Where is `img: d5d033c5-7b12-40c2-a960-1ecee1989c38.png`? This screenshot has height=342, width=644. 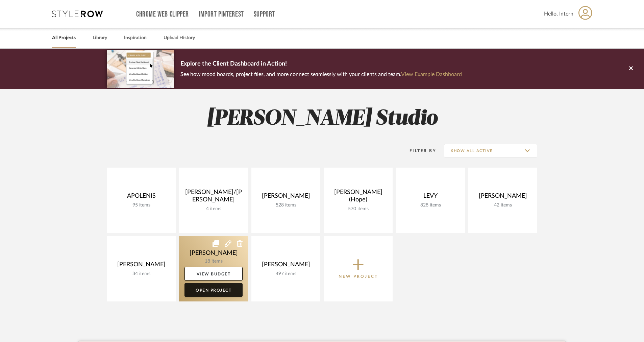 img: d5d033c5-7b12-40c2-a960-1ecee1989c38.png is located at coordinates (140, 69).